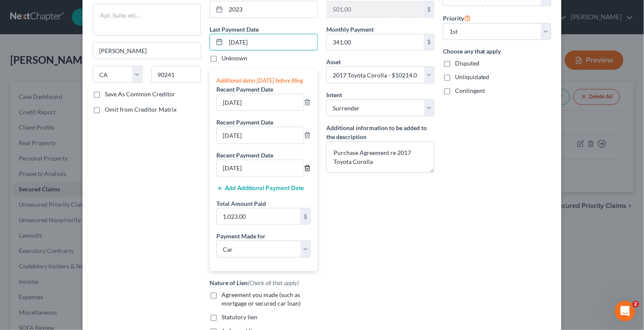 Image resolution: width=644 pixels, height=330 pixels. What do you see at coordinates (333, 62) in the screenshot?
I see `span: Asset` at bounding box center [333, 62].